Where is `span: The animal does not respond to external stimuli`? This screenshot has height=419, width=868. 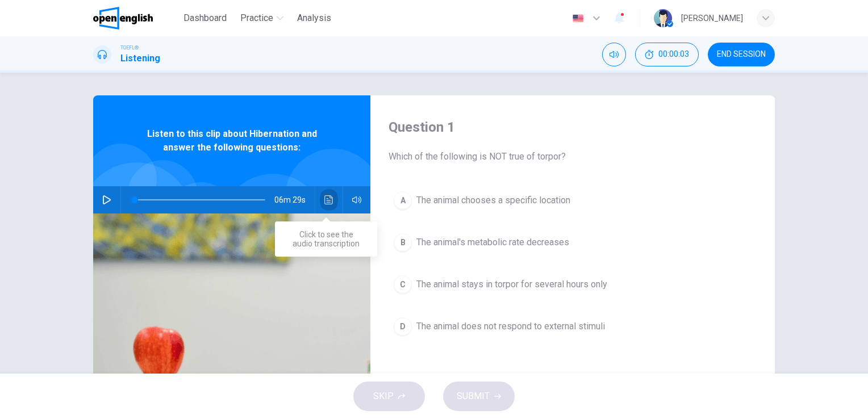 span: The animal does not respond to external stimuli is located at coordinates (510, 327).